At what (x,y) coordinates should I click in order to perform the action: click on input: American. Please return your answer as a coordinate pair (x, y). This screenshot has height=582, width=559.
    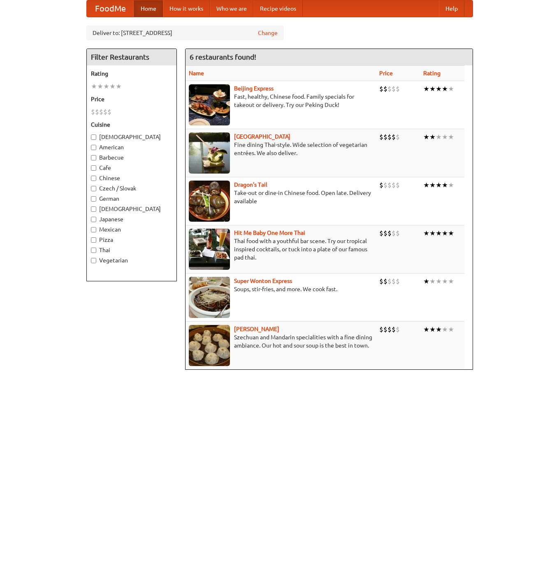
    Looking at the image, I should click on (93, 147).